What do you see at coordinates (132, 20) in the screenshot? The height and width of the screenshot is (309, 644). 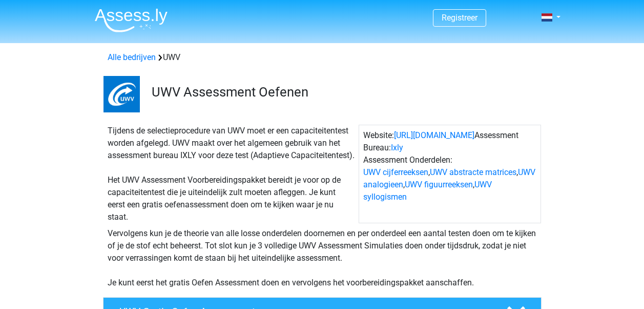 I see `img: Assessly` at bounding box center [132, 20].